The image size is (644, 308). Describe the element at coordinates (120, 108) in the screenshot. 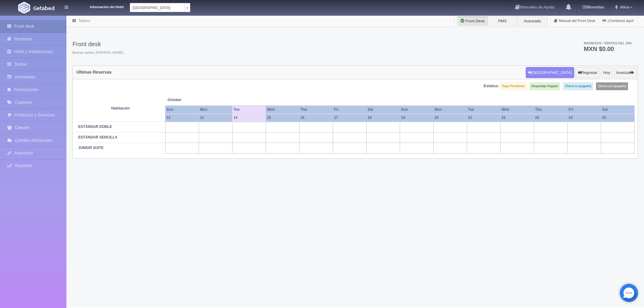

I see `strong: Habitación` at that location.